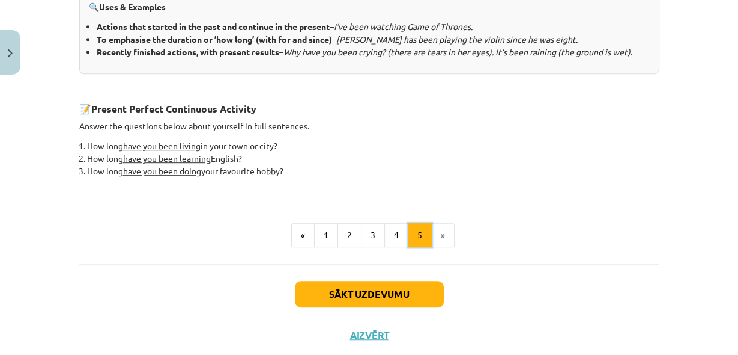 This screenshot has width=738, height=355. What do you see at coordinates (370, 235) in the screenshot?
I see `nav: Page navigation example` at bounding box center [370, 235].